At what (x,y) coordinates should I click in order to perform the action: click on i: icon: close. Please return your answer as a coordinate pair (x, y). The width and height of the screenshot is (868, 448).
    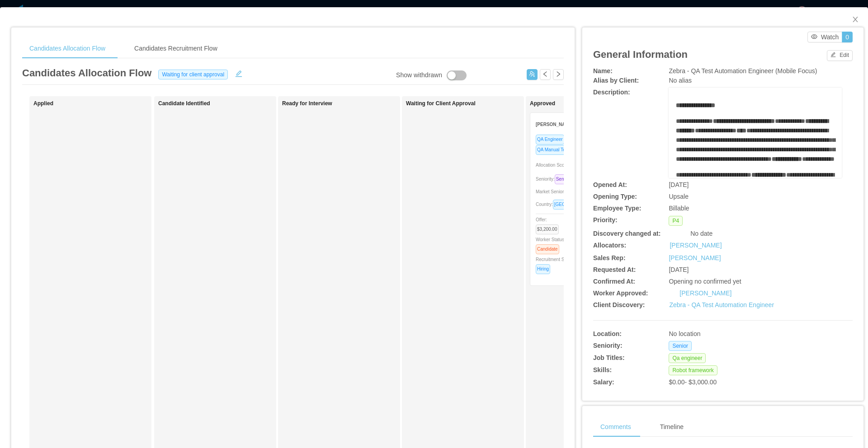
    Looking at the image, I should click on (855, 19).